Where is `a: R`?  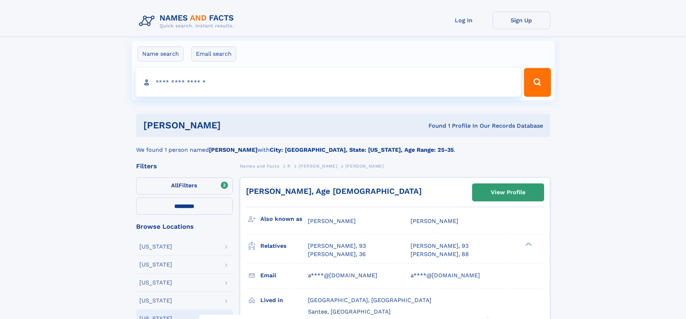
a: R is located at coordinates (289, 166).